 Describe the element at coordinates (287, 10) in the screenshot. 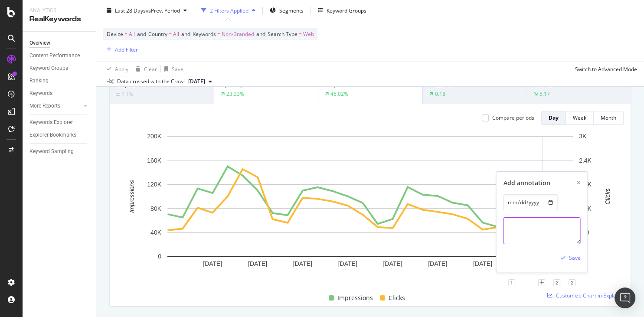

I see `button: Segments` at that location.